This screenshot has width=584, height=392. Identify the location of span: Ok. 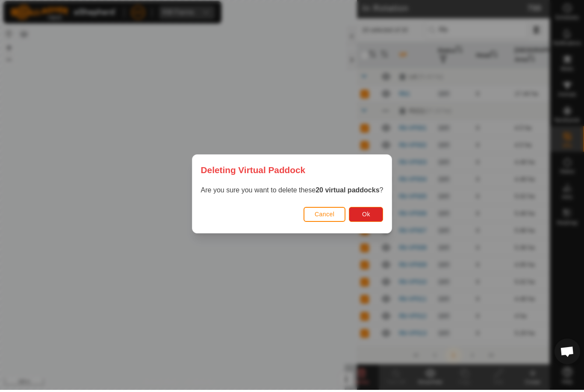
(366, 216).